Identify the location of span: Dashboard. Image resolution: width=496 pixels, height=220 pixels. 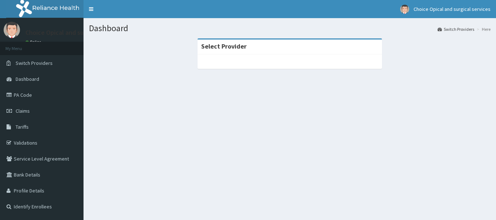
(27, 79).